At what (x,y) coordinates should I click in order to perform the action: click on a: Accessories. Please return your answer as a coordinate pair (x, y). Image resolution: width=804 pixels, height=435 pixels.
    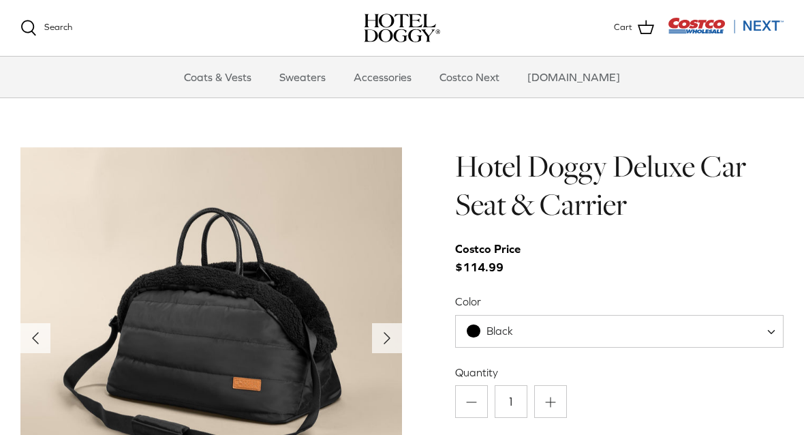
    Looking at the image, I should click on (382, 77).